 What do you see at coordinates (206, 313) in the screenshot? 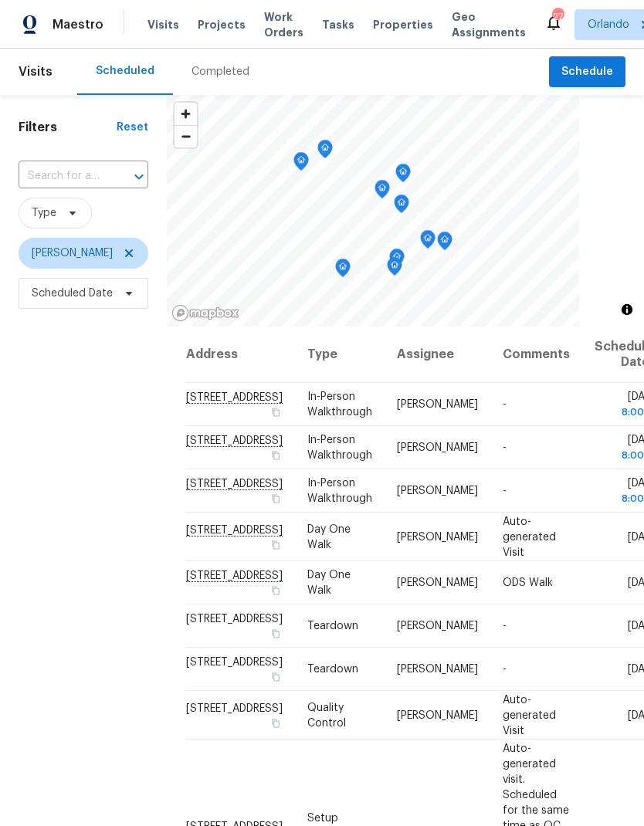
I see `a: Mapbox homepage` at bounding box center [206, 313].